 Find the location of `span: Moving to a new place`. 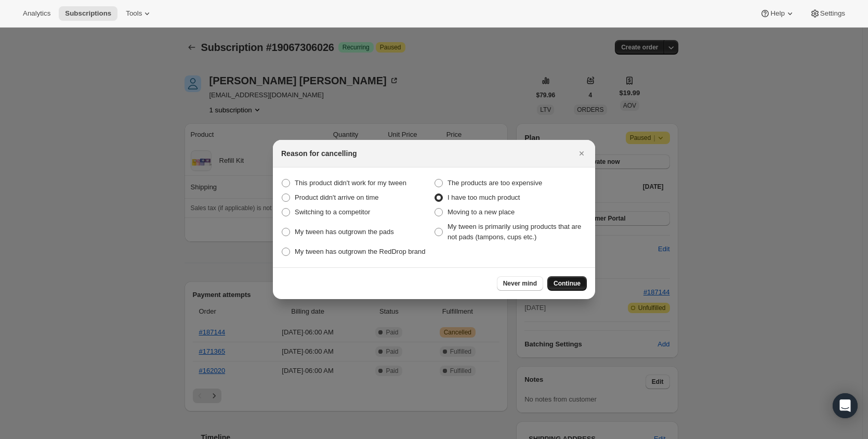

span: Moving to a new place is located at coordinates (481, 212).